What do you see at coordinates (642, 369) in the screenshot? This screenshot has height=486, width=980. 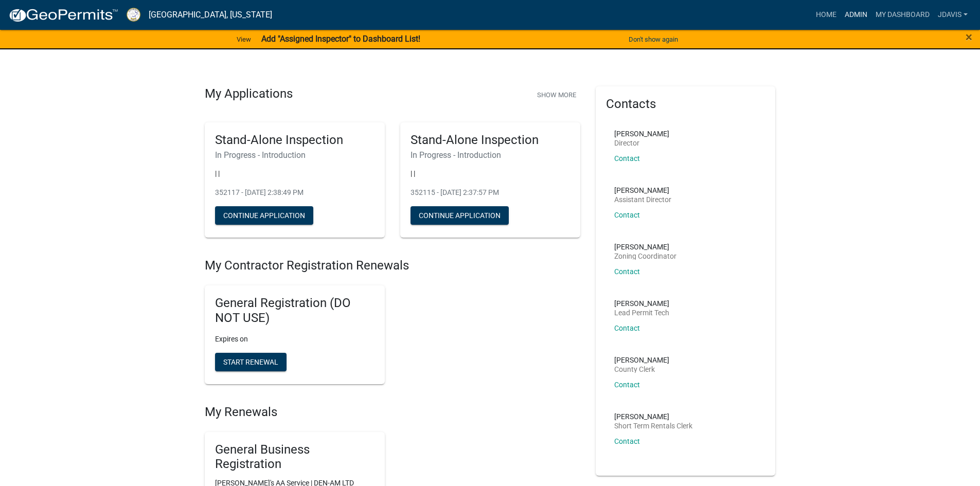 I see `p: County Clerk` at bounding box center [642, 369].